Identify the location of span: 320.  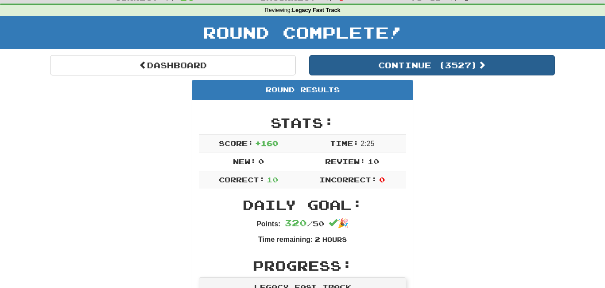
(296, 222).